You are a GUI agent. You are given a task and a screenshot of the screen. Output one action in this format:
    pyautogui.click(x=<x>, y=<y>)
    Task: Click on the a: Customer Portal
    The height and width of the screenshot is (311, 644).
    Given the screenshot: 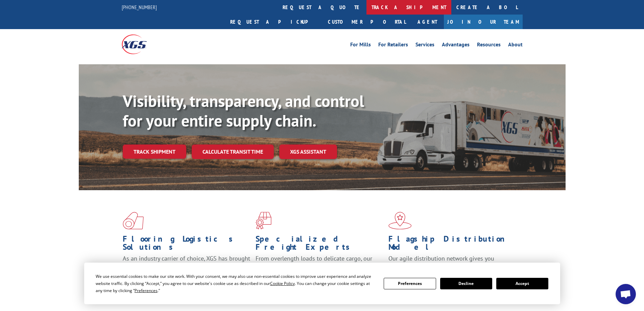 What is the action you would take?
    pyautogui.click(x=367, y=21)
    